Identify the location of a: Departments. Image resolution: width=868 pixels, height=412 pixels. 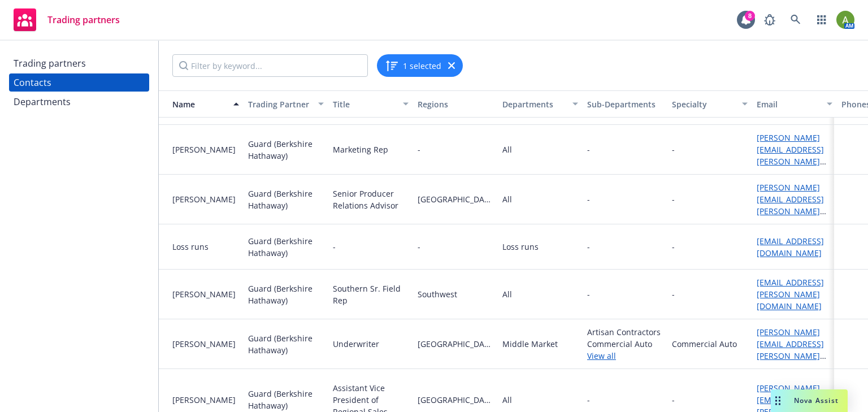
(79, 102).